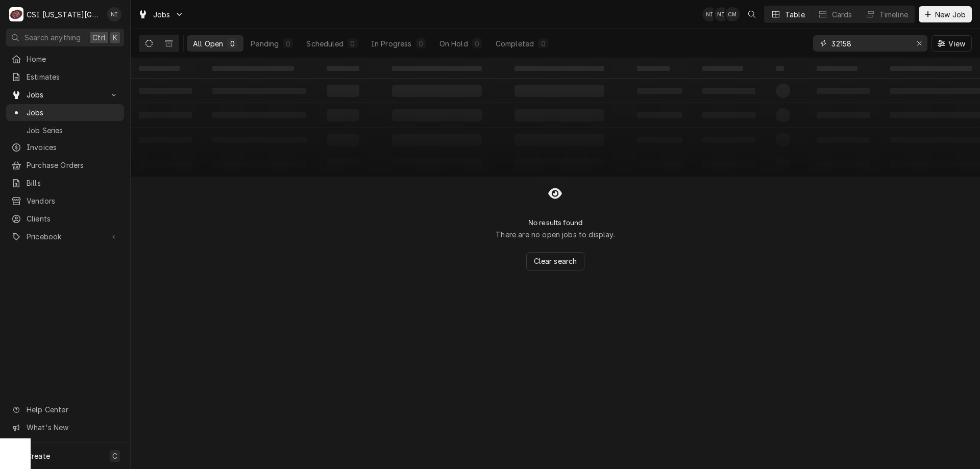 The width and height of the screenshot is (980, 469). Describe the element at coordinates (72, 200) in the screenshot. I see `span: Vendors` at that location.